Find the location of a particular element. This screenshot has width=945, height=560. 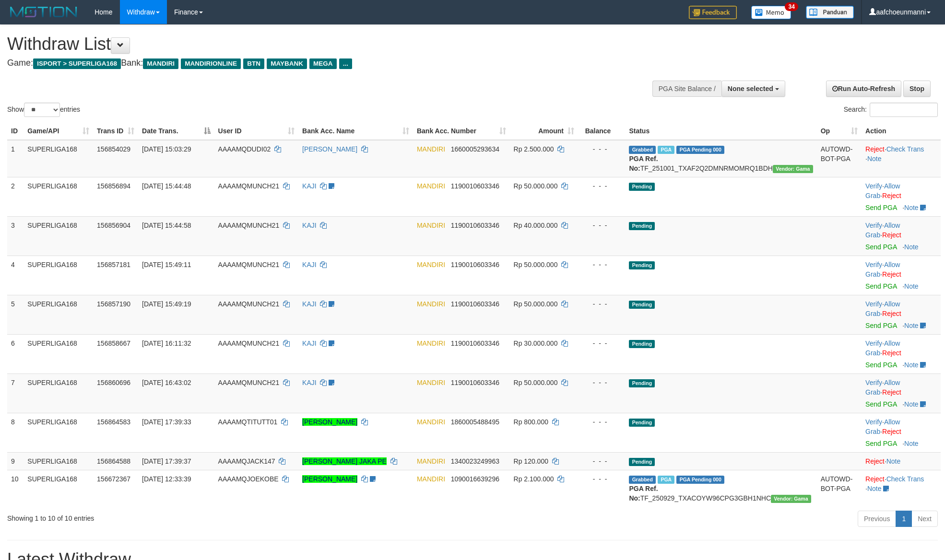

span: 156860696 is located at coordinates (114, 383).